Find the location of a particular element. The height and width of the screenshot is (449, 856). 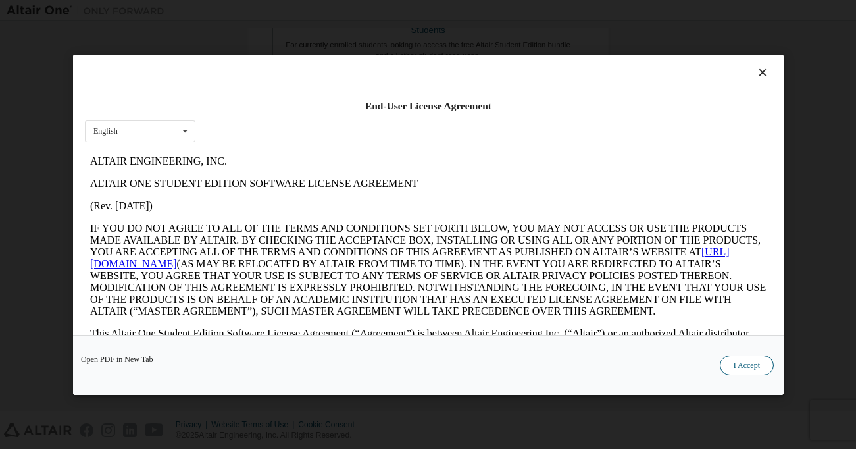

a: Open PDF in New Tab is located at coordinates (117, 359).